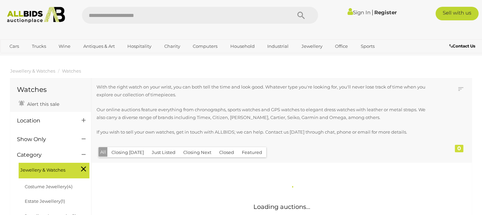 Image resolution: width=482 pixels, height=215 pixels. Describe the element at coordinates (359, 12) in the screenshot. I see `a: Sign In` at that location.